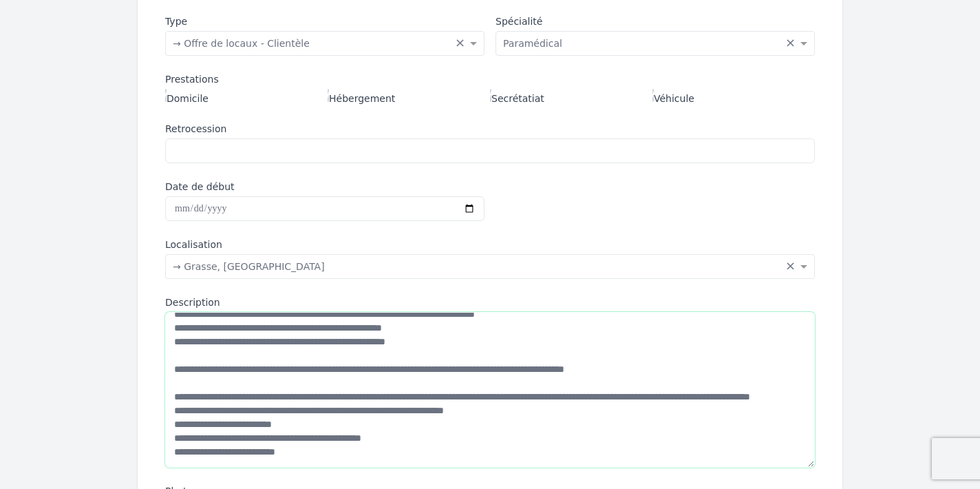 This screenshot has height=489, width=980. Describe the element at coordinates (166, 95) in the screenshot. I see `input: Domicile` at that location.